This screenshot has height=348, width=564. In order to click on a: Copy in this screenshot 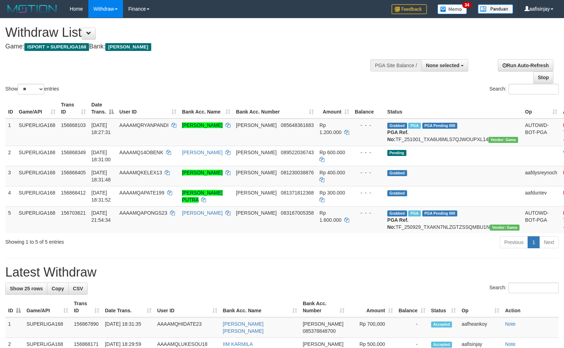, I will do `click(58, 288)`.